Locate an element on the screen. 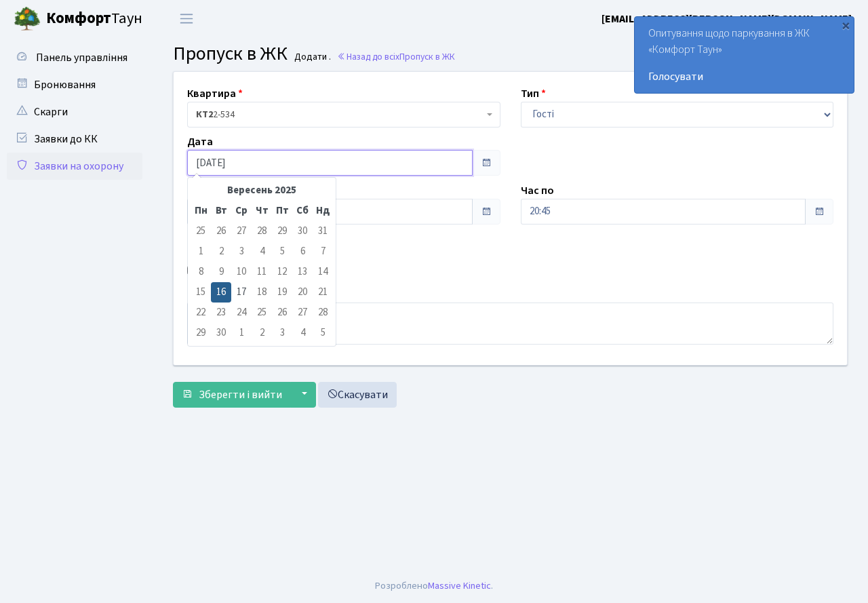  th: Нд is located at coordinates (323, 211).